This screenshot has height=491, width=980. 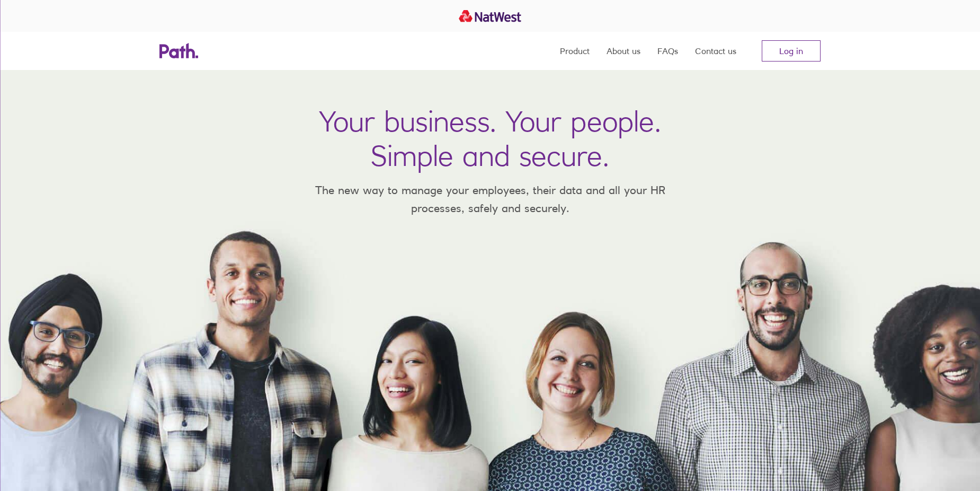 What do you see at coordinates (490, 138) in the screenshot?
I see `h1: Your business. Your people. Simple and secure.` at bounding box center [490, 138].